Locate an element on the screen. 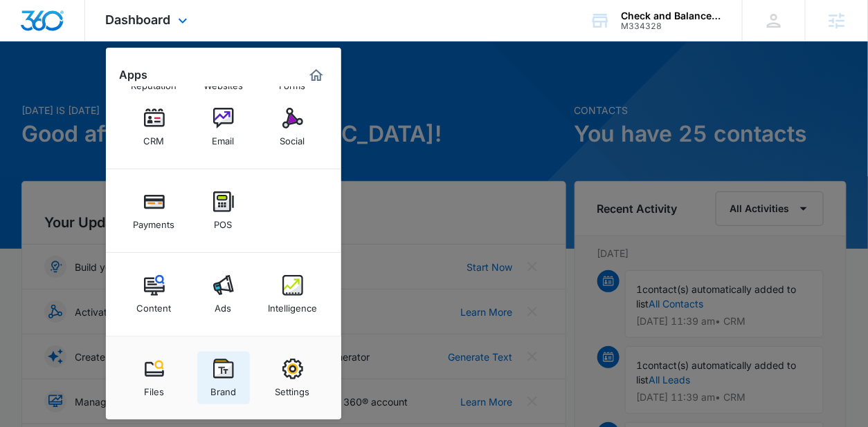 The height and width of the screenshot is (427, 868). img: website_grey.svg is located at coordinates (28, 42).